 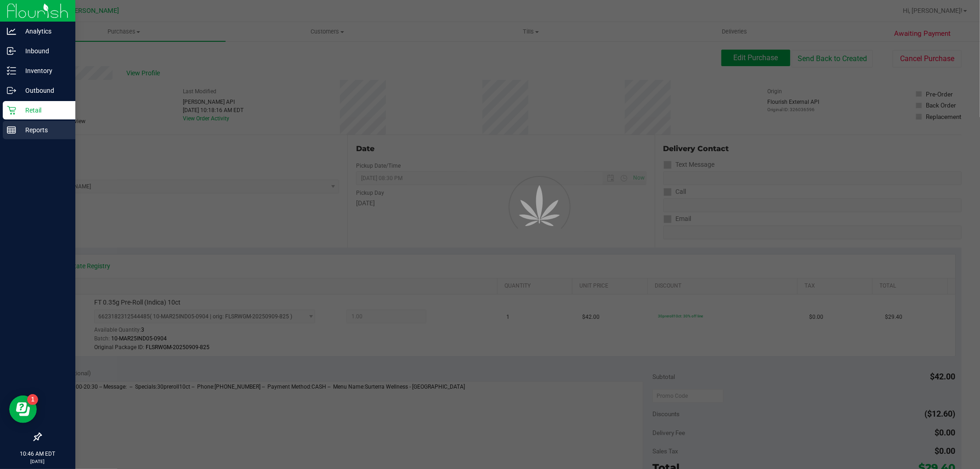 What do you see at coordinates (44, 90) in the screenshot?
I see `p: Outbound` at bounding box center [44, 90].